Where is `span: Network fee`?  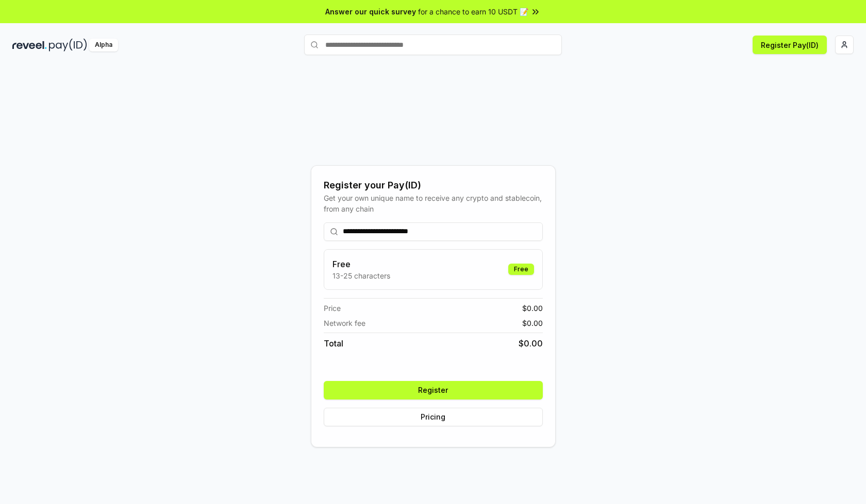
span: Network fee is located at coordinates (344, 323).